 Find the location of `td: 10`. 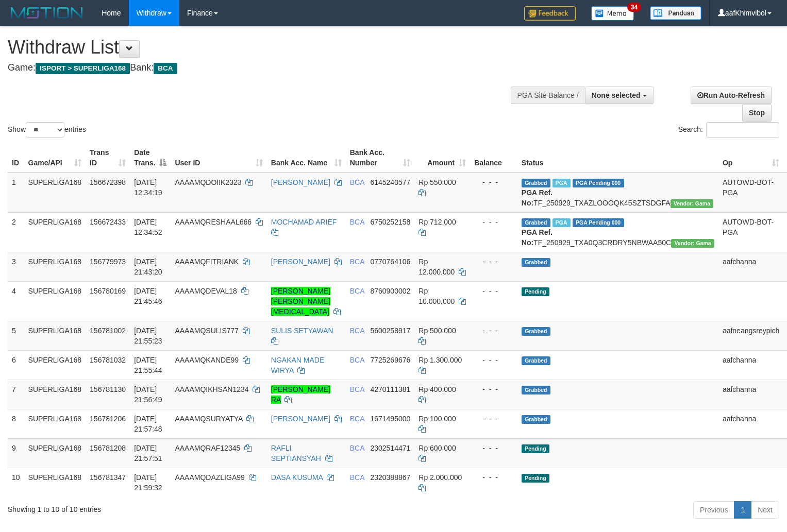

td: 10 is located at coordinates (16, 482).